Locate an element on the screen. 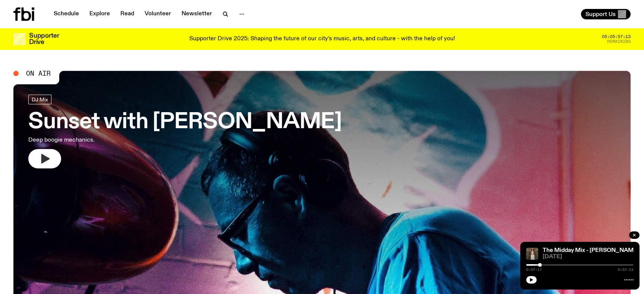  span: 05:05:57:13 is located at coordinates (616, 36).